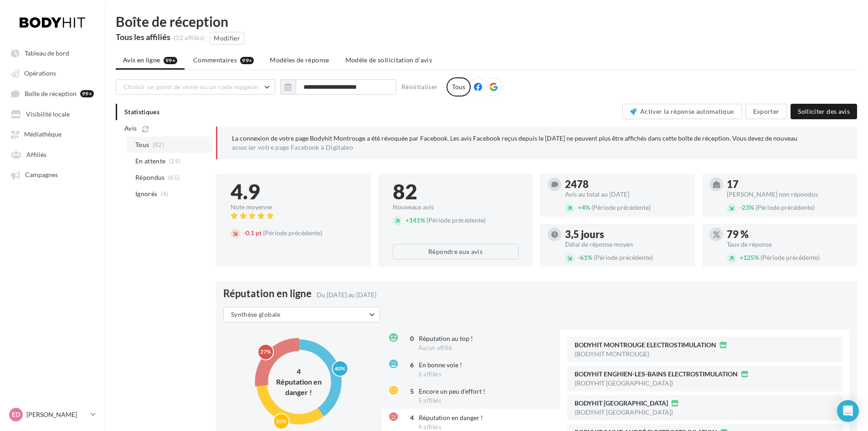 The height and width of the screenshot is (431, 868). What do you see at coordinates (537, 143) in the screenshot?
I see `p: La connexion de votre page Bodyhit Montrouge a été révoquée par Facebook. Les avis Facebook reçus...` at bounding box center [537, 143].